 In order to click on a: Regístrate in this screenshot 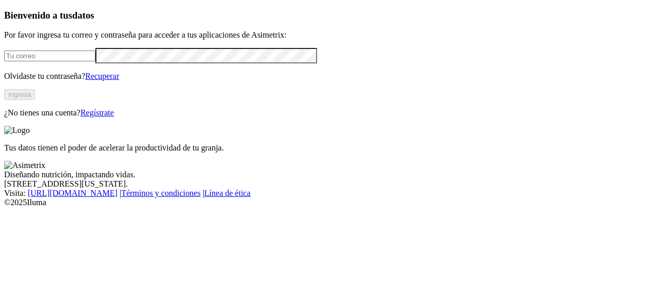, I will do `click(97, 112)`.